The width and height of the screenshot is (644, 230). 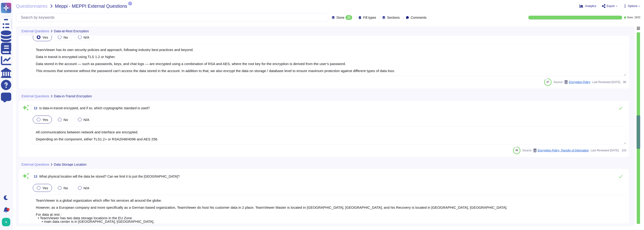 I want to click on span: Meppi - MEPPI External Questions, so click(x=91, y=6).